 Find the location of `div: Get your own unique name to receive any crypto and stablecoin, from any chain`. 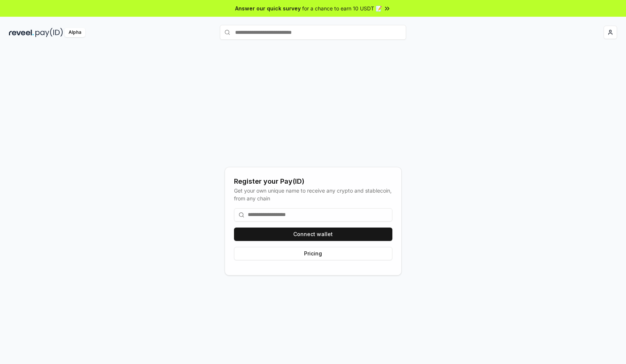

div: Get your own unique name to receive any crypto and stablecoin, from any chain is located at coordinates (313, 194).